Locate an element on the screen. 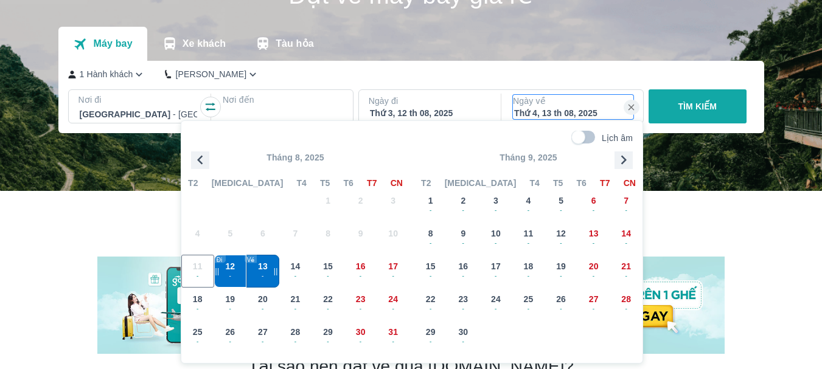 This screenshot has height=369, width=822. button: 9- is located at coordinates (464, 239).